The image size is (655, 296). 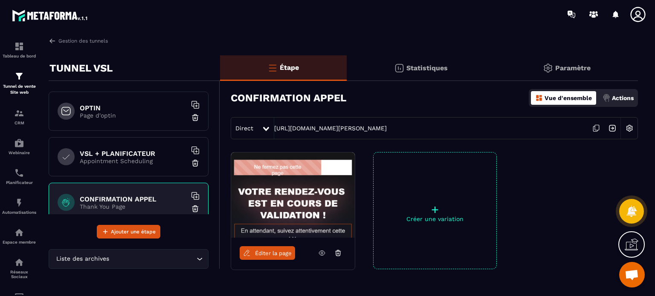 What do you see at coordinates (19, 147) in the screenshot?
I see `a: automationsautomationsWebinaire` at bounding box center [19, 147].